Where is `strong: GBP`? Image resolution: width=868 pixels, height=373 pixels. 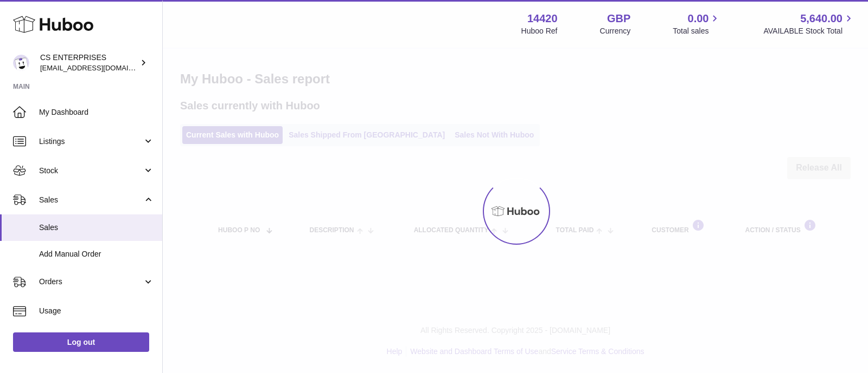 strong: GBP is located at coordinates (618, 18).